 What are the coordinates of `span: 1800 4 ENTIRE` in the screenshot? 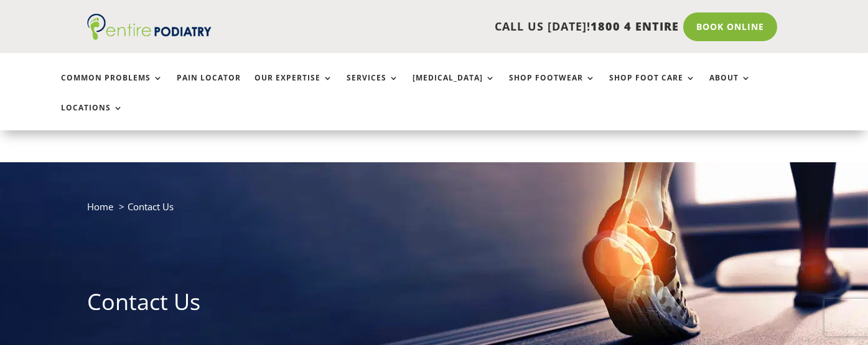 It's located at (635, 26).